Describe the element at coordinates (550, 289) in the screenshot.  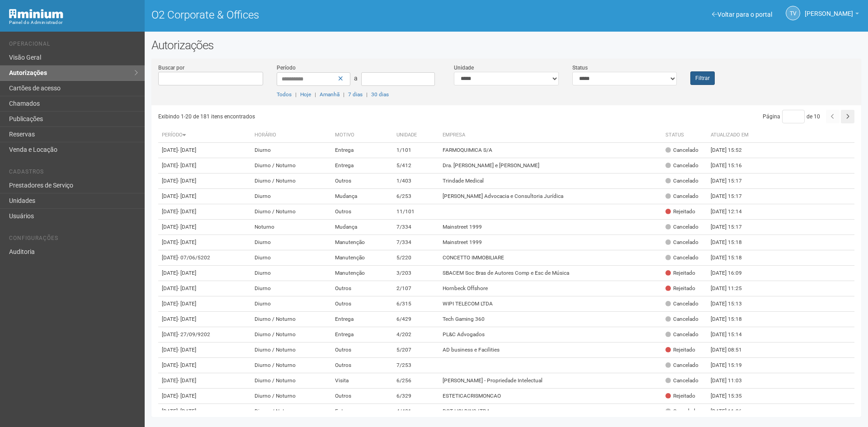
I see `td: Hornbeck Offshore` at that location.